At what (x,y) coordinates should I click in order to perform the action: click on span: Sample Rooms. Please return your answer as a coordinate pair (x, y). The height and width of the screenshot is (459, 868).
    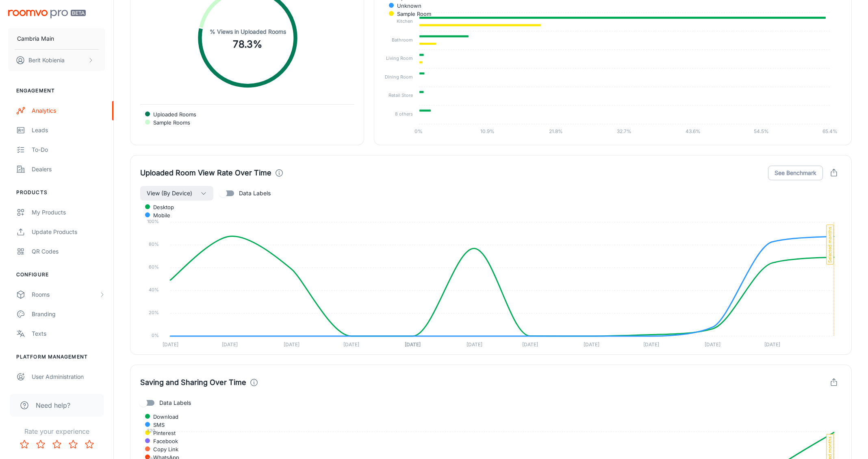
    Looking at the image, I should click on (169, 122).